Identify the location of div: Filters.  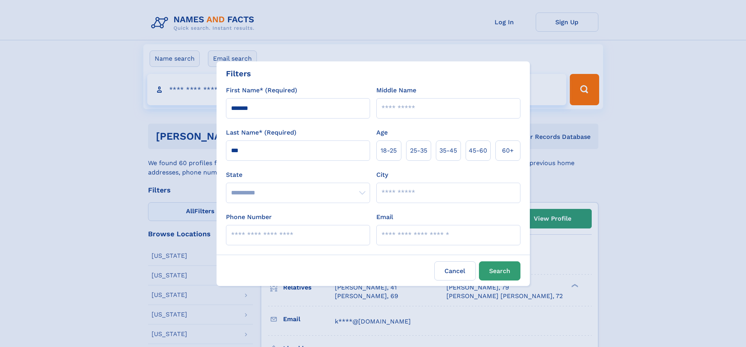
(238, 74).